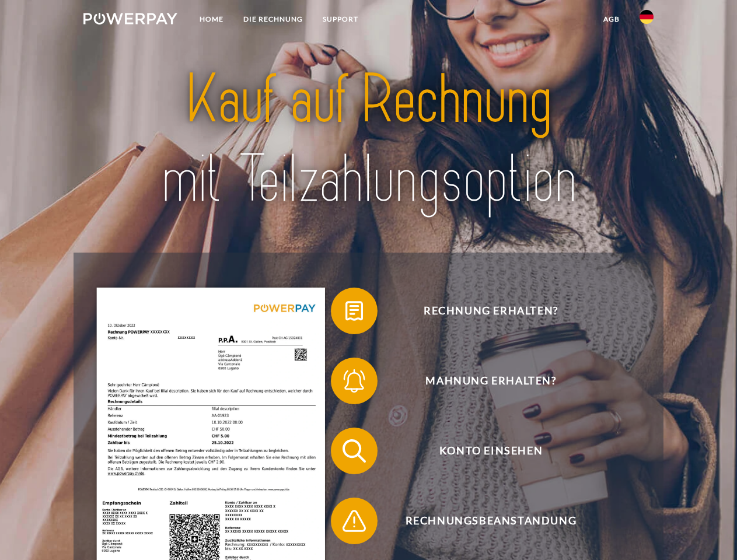 The height and width of the screenshot is (560, 737). Describe the element at coordinates (368, 140) in the screenshot. I see `img: title-powerpay_de.svg` at that location.